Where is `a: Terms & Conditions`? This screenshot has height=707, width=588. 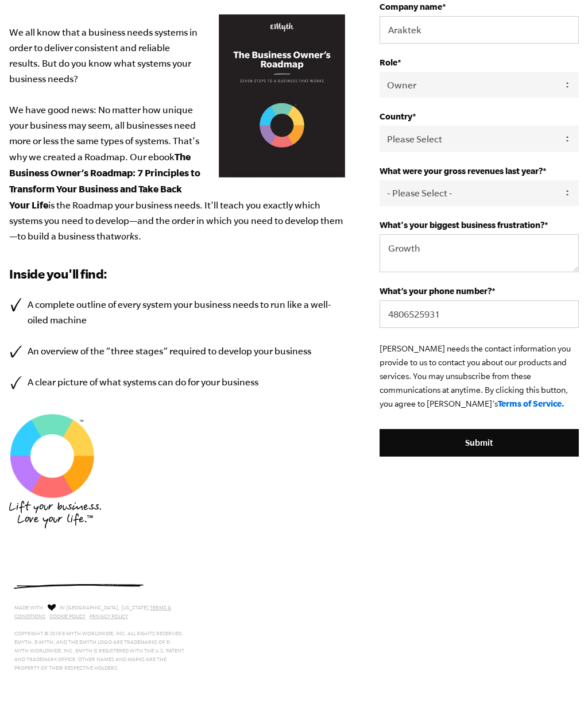 a: Terms & Conditions is located at coordinates (93, 611).